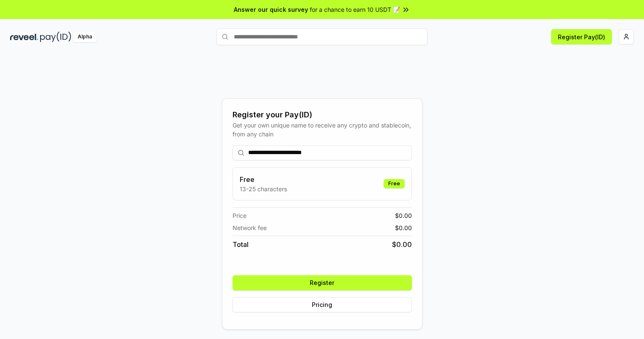 The height and width of the screenshot is (339, 644). I want to click on span: Total, so click(240, 244).